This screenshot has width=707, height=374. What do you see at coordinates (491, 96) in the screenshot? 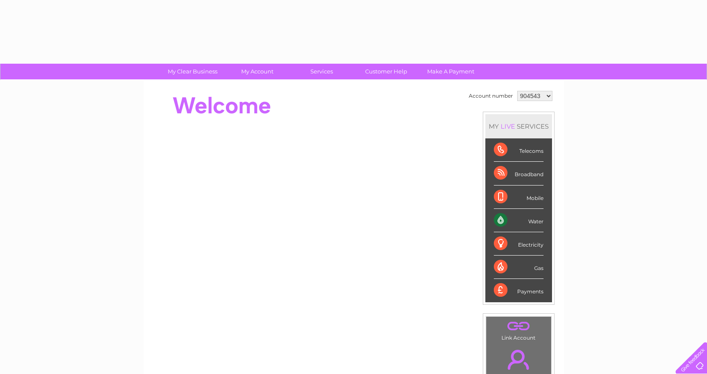
I see `td: Account number` at bounding box center [491, 96].